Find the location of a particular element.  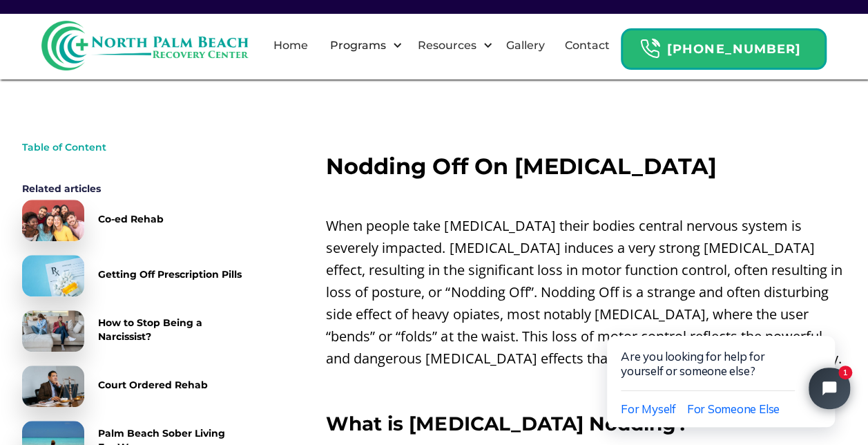

a: Getting Off Prescription Pills is located at coordinates (132, 276).